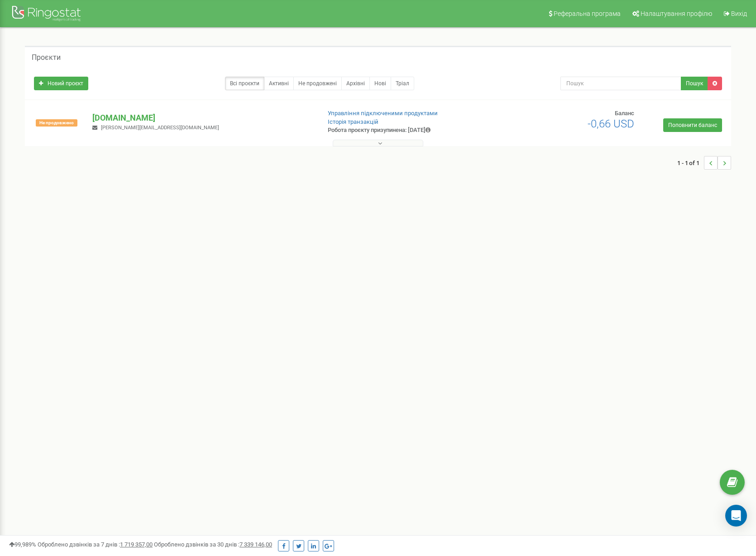  I want to click on u: 7 339 146,00, so click(256, 544).